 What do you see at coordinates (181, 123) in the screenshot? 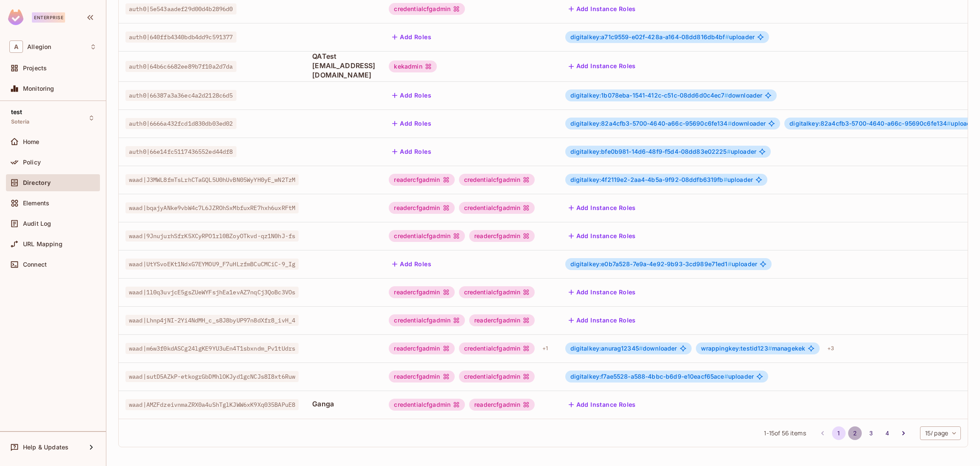
I see `span: auth0|6666a432fcd1d830db03ed02` at bounding box center [181, 123].